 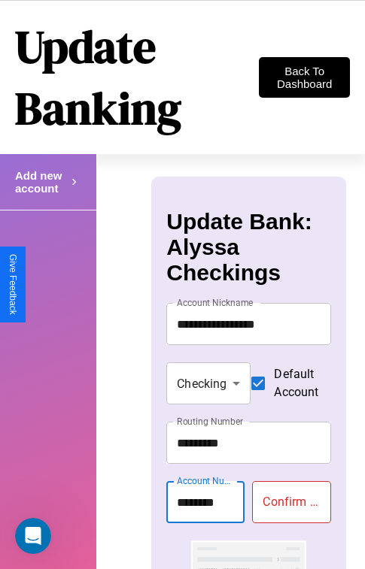 What do you see at coordinates (248, 247) in the screenshot?
I see `h3: Update Bank: Alyssa Checkings` at bounding box center [248, 247].